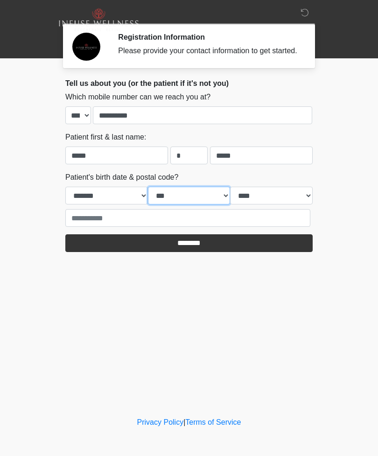 The width and height of the screenshot is (378, 456). Describe the element at coordinates (138, 97) in the screenshot. I see `label: Which mobile number can we reach you at?` at that location.